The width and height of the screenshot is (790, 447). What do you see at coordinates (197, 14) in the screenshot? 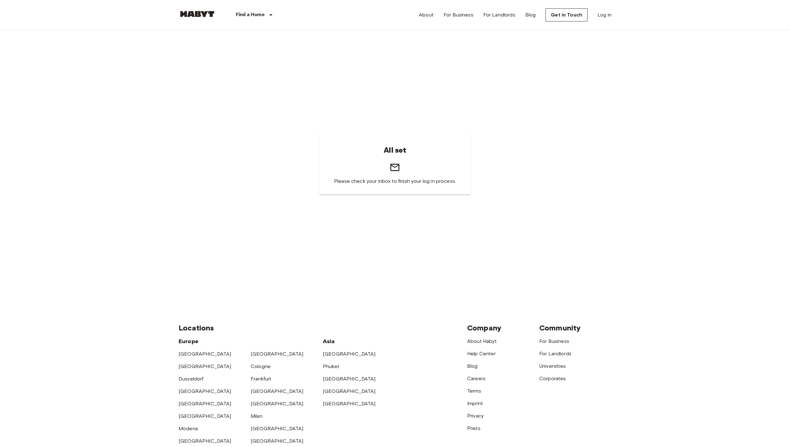
I see `img: Habyt` at bounding box center [197, 14].